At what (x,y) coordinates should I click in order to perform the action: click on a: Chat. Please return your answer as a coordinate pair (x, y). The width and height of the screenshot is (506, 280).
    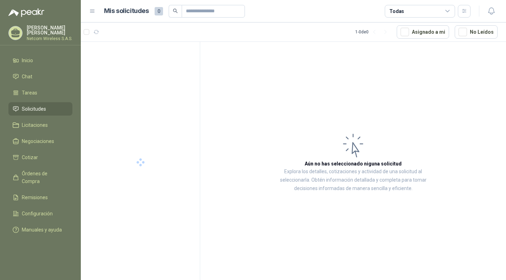
    Looking at the image, I should click on (40, 77).